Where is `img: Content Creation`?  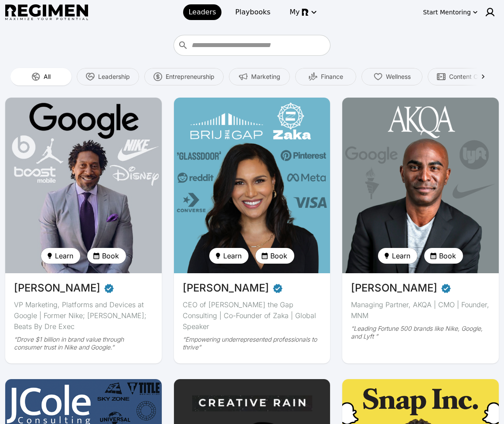 img: Content Creation is located at coordinates (441, 77).